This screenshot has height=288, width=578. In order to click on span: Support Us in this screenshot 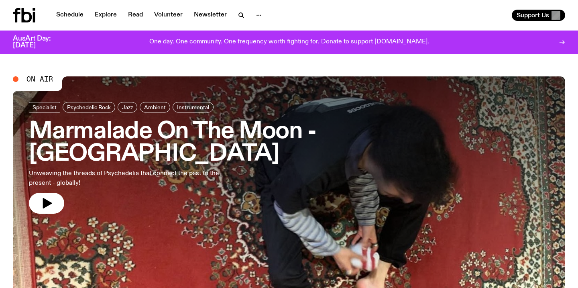, I will do `click(533, 15)`.